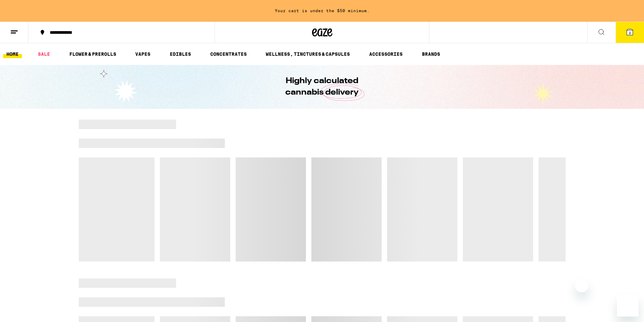 The width and height of the screenshot is (644, 322). What do you see at coordinates (322, 86) in the screenshot?
I see `h1: Highly calculated cannabis delivery` at bounding box center [322, 86].